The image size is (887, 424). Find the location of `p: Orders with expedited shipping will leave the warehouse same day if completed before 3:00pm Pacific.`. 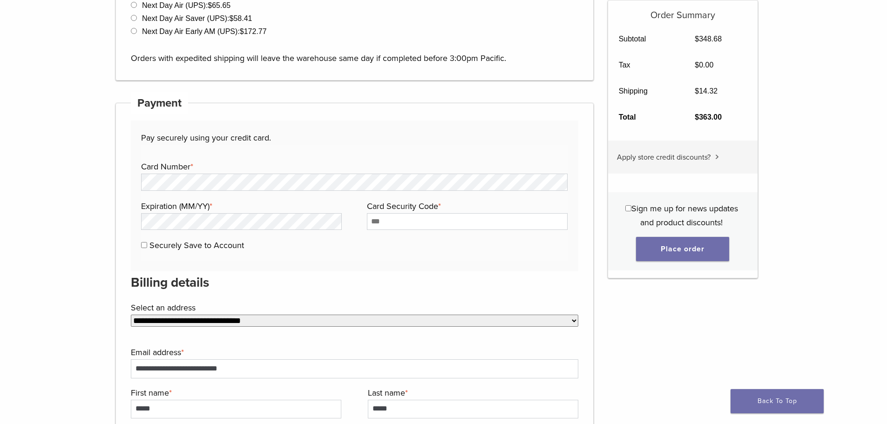

p: Orders with expedited shipping will leave the warehouse same day if completed before 3:00pm Pacific. is located at coordinates (355, 51).